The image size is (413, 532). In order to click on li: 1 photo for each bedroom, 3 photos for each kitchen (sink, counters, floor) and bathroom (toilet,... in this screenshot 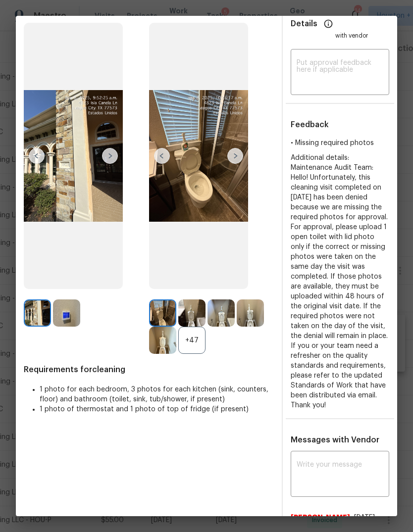, I will do `click(156, 395)`.